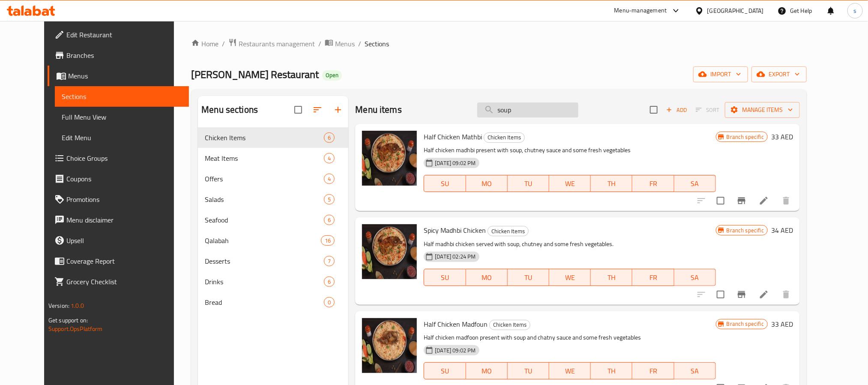 The height and width of the screenshot is (385, 868). Describe the element at coordinates (264, 179) in the screenshot. I see `span: Offers` at that location.